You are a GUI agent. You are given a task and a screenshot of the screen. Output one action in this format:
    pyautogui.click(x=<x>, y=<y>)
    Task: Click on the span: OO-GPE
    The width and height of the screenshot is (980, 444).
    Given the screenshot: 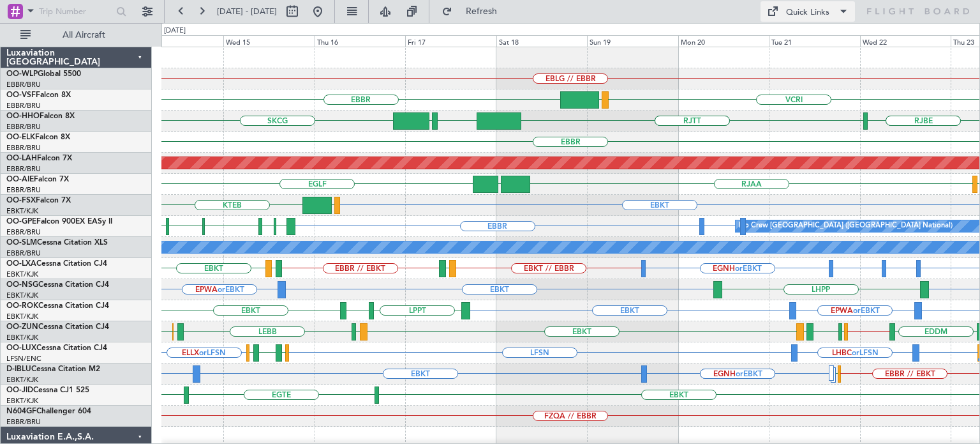 What is the action you would take?
    pyautogui.click(x=21, y=221)
    